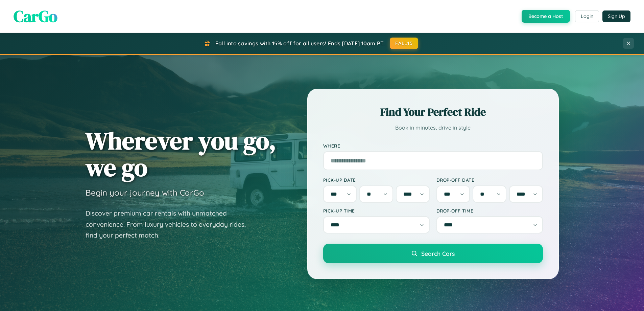 Image resolution: width=644 pixels, height=311 pixels. What do you see at coordinates (438, 253) in the screenshot?
I see `span: Search Cars` at bounding box center [438, 253].